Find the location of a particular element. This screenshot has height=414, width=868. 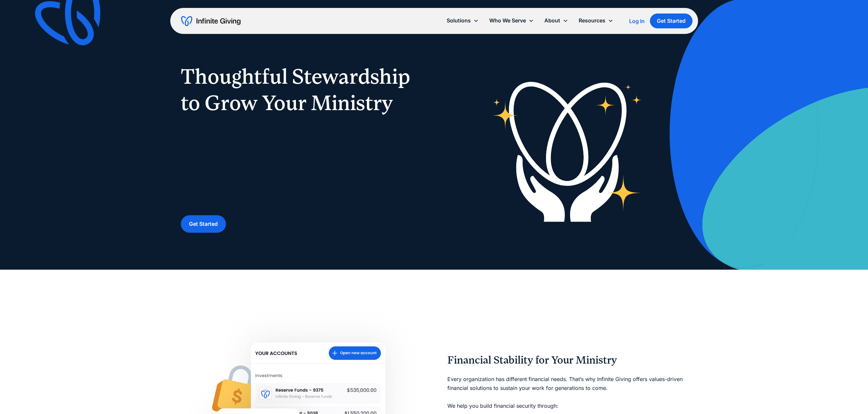

h2: Financial Stability for Your Ministry is located at coordinates (567, 361).